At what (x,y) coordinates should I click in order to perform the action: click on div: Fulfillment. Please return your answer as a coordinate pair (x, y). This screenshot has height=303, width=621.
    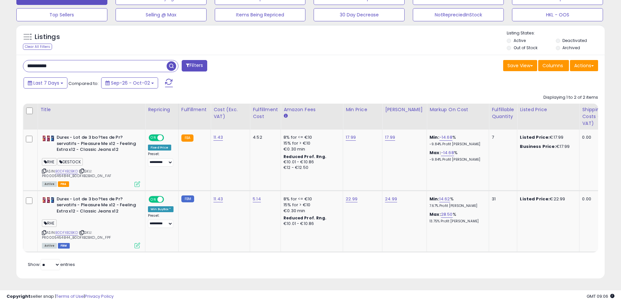
    Looking at the image, I should click on (194, 109).